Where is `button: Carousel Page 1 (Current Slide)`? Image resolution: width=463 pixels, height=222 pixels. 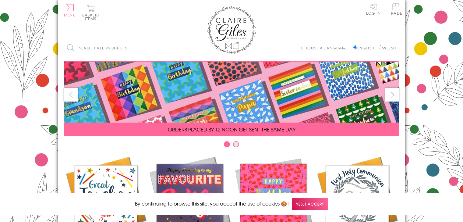
button: Carousel Page 1 (Current Slide) is located at coordinates (227, 144).